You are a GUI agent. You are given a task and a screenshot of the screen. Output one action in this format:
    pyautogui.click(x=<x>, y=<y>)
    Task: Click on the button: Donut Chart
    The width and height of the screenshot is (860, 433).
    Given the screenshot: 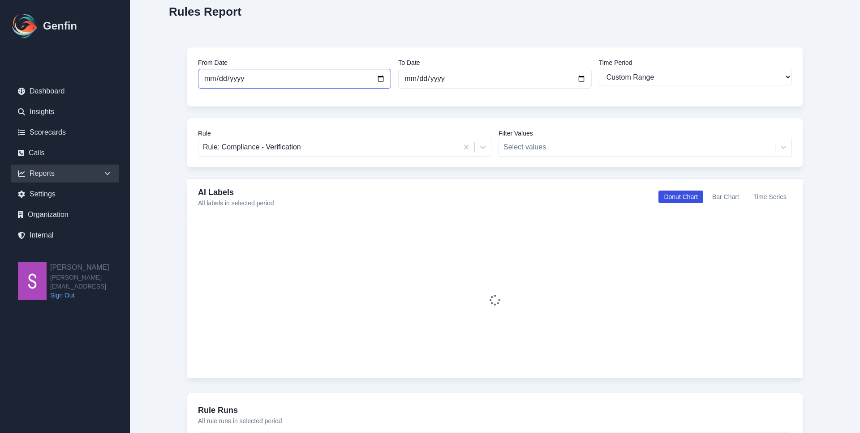 What is the action you would take?
    pyautogui.click(x=680, y=197)
    